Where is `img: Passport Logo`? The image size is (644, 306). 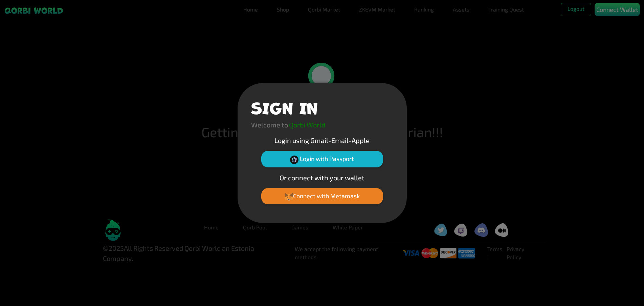
img: Passport Logo is located at coordinates (294, 160).